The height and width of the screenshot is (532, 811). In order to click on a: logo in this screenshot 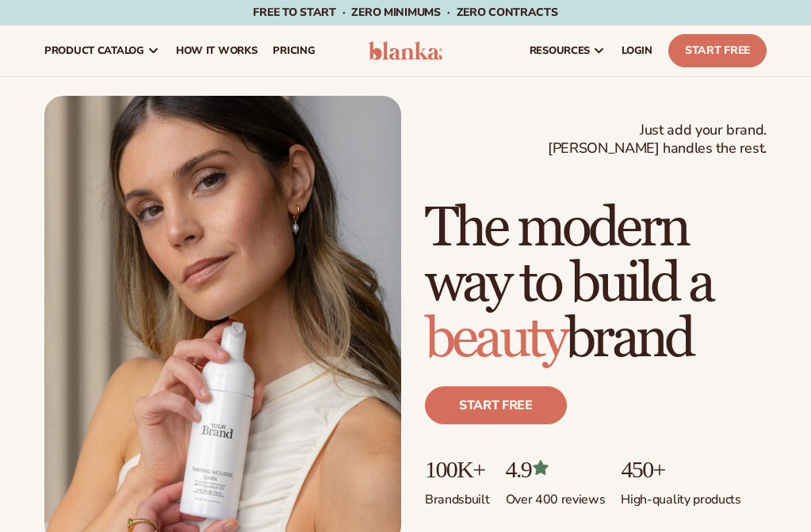, I will do `click(405, 51)`.